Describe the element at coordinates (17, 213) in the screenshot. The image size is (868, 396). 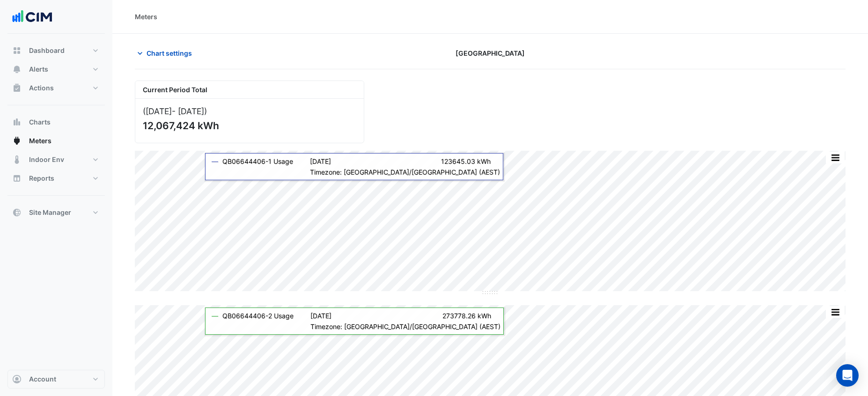
I see `app-icon: Site Manager` at that location.